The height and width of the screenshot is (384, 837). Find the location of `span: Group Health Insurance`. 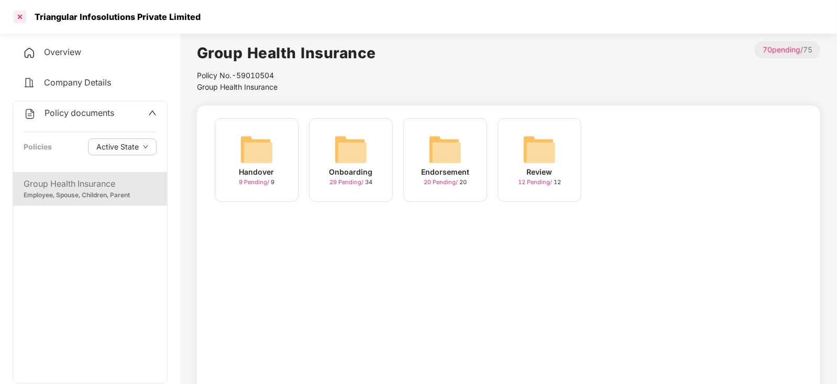

span: Group Health Insurance is located at coordinates (237, 86).